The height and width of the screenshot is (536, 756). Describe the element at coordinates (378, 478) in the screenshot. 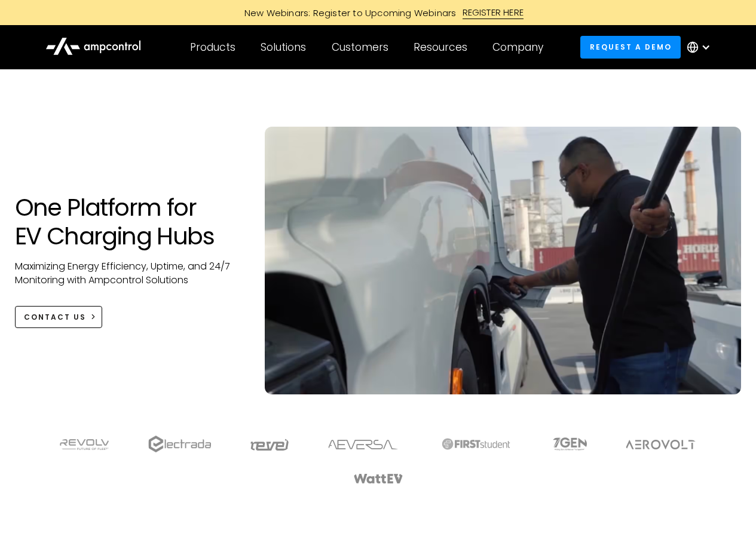

I see `img: WattEV logo` at that location.